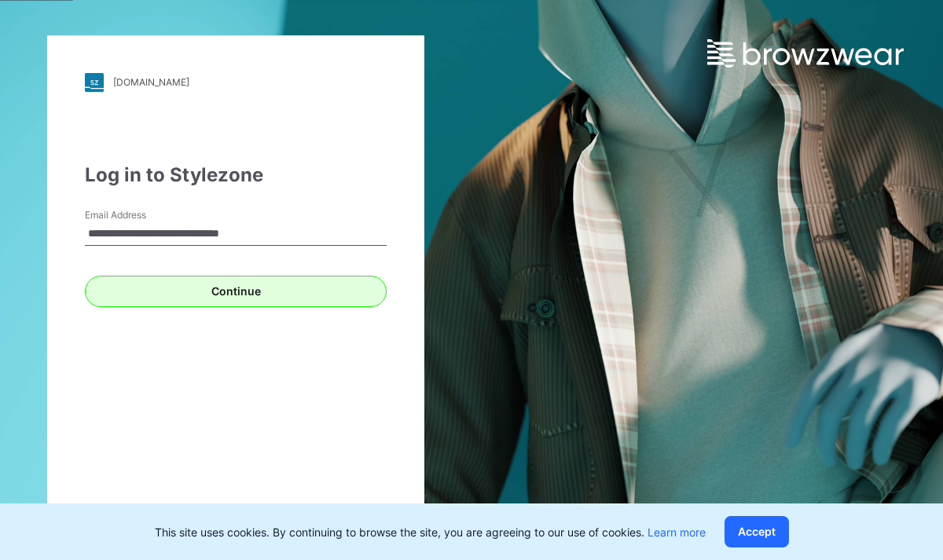 The image size is (943, 560). I want to click on p: This site uses cookies. By continuing to browse the site, you are agreeing to our use of cookies., so click(430, 532).